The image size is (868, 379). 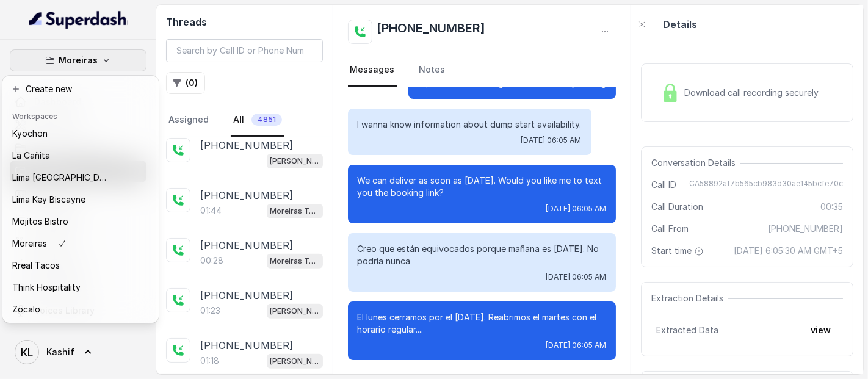 What do you see at coordinates (80, 115) in the screenshot?
I see `header: Workspaces` at bounding box center [80, 115].